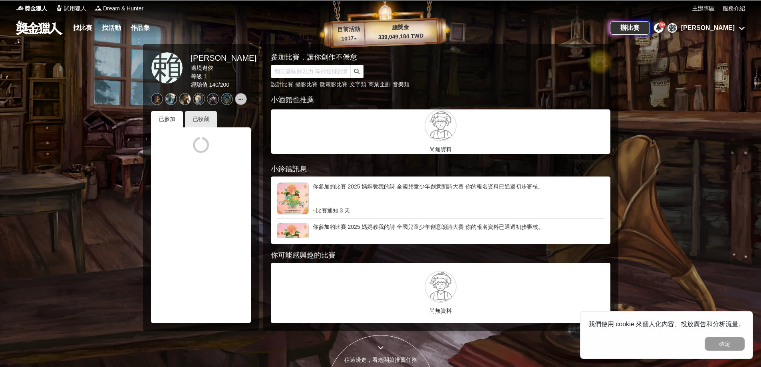  Describe the element at coordinates (112, 28) in the screenshot. I see `a: 找活動` at that location.